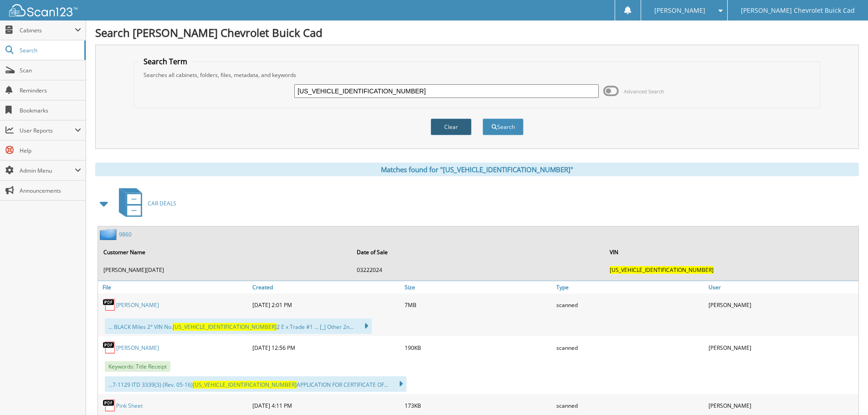 This screenshot has height=415, width=868. What do you see at coordinates (503, 127) in the screenshot?
I see `button: Search` at bounding box center [503, 127].